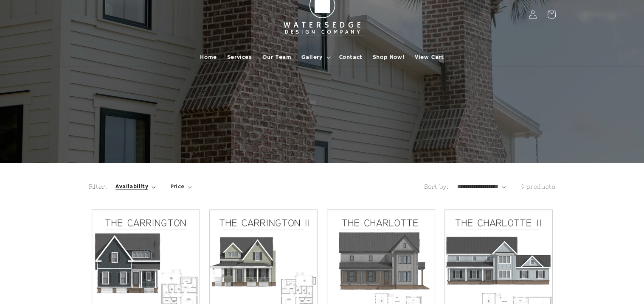 Image resolution: width=644 pixels, height=304 pixels. Describe the element at coordinates (277, 57) in the screenshot. I see `a: Our Team` at that location.